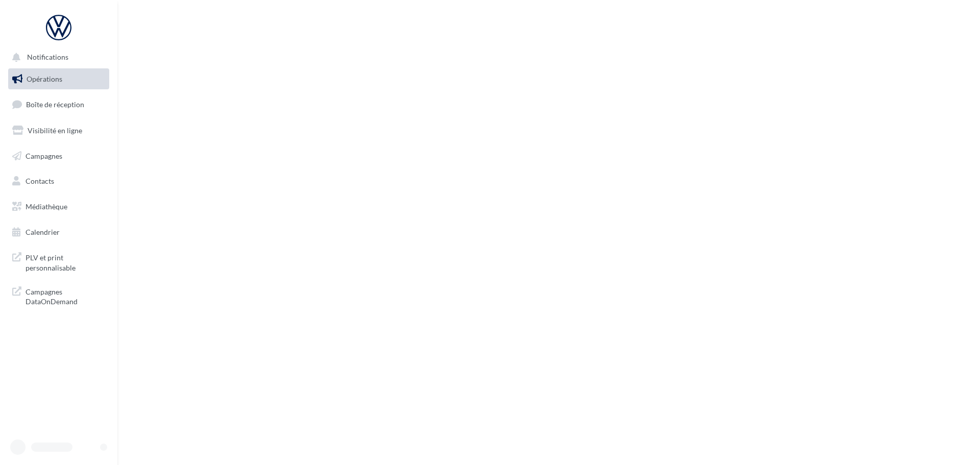 Image resolution: width=980 pixels, height=465 pixels. Describe the element at coordinates (58, 262) in the screenshot. I see `a: PLV et print personnalisable` at that location.